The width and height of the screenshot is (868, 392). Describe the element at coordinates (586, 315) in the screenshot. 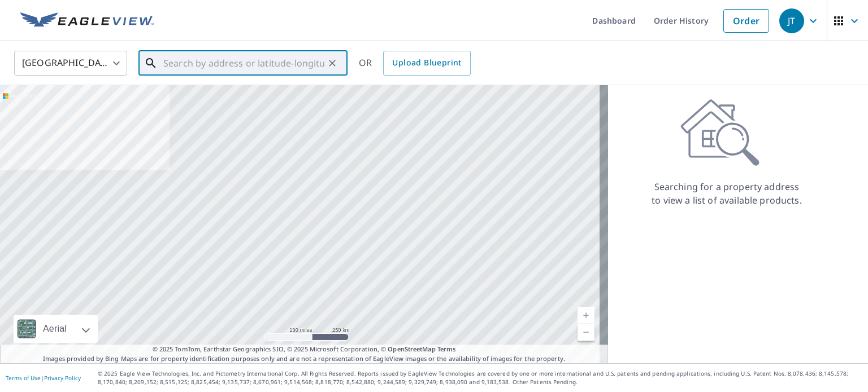

I see `a: Current Level 5, Zoom In` at that location.